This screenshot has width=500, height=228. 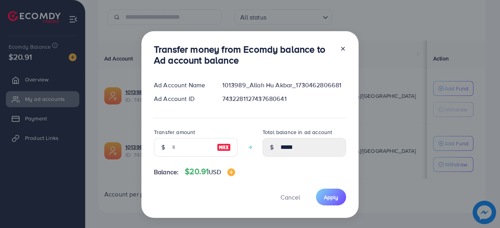 I want to click on span: Balance:, so click(x=166, y=172).